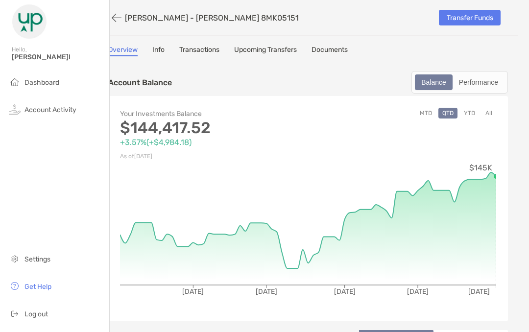  I want to click on a: Info, so click(158, 51).